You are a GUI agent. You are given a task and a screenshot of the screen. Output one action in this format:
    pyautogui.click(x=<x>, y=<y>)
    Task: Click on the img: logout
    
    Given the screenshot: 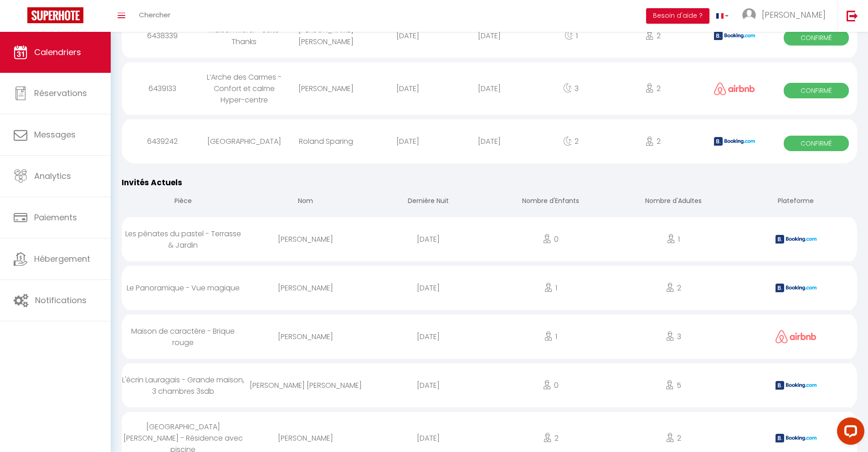 What is the action you would take?
    pyautogui.click(x=852, y=16)
    